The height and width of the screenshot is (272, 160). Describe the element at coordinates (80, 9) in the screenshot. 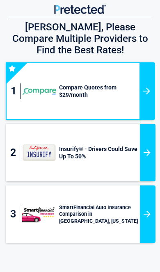

I see `img: Main Logo` at that location.